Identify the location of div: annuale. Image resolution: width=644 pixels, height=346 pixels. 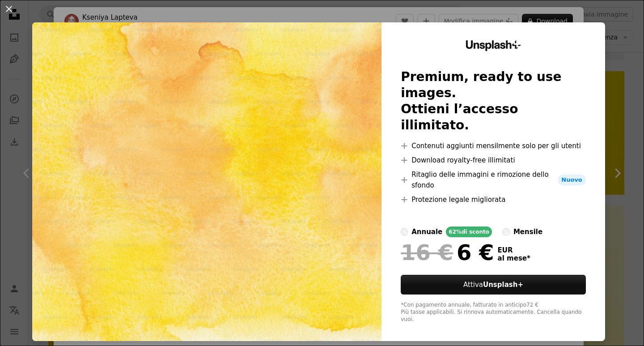
(426, 232).